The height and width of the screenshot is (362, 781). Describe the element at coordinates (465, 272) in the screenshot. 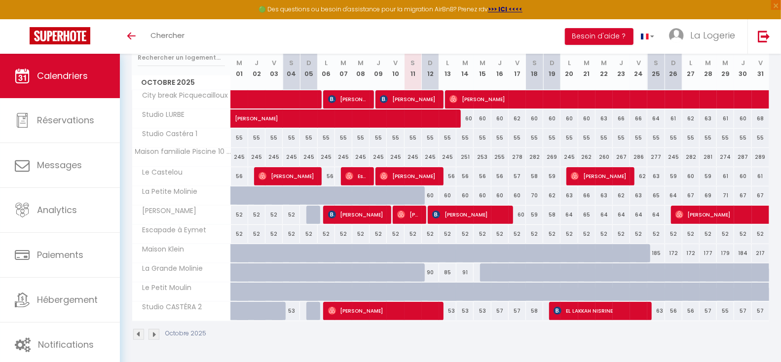

I see `div: 91` at that location.